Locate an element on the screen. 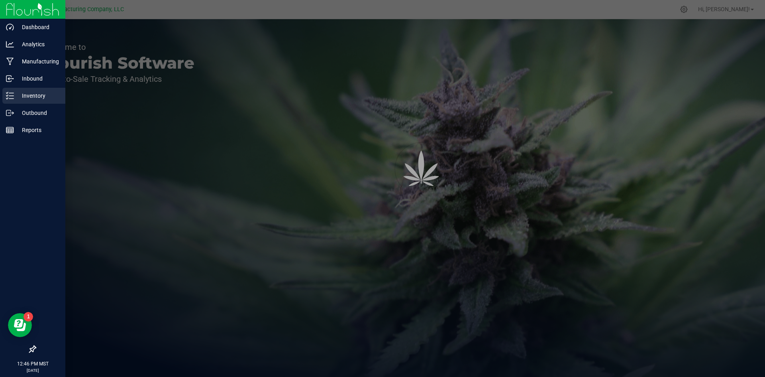  p: Inbound is located at coordinates (38, 79).